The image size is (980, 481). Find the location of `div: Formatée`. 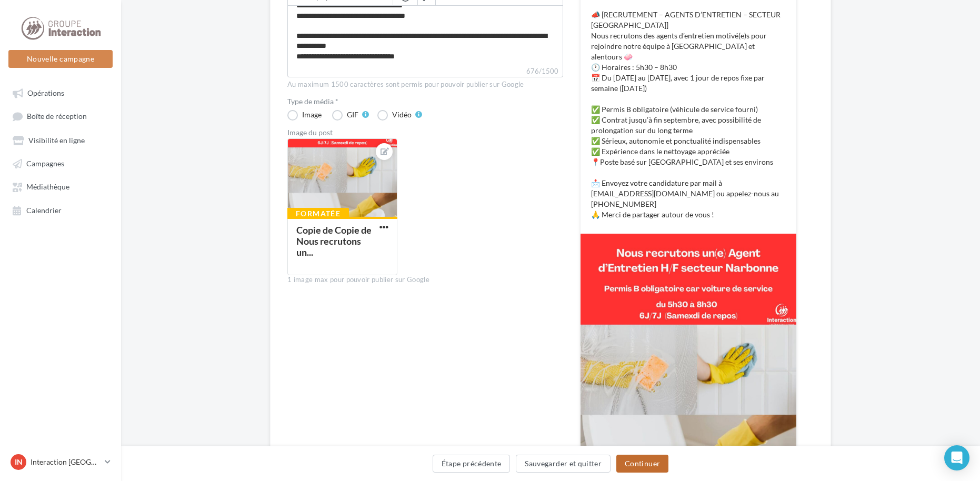

div: Formatée is located at coordinates (318, 213).